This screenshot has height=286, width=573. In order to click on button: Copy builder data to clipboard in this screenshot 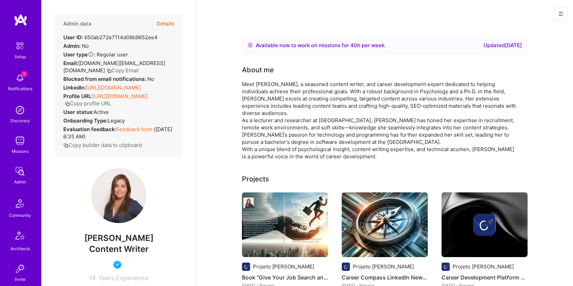, I will do `click(102, 145)`.